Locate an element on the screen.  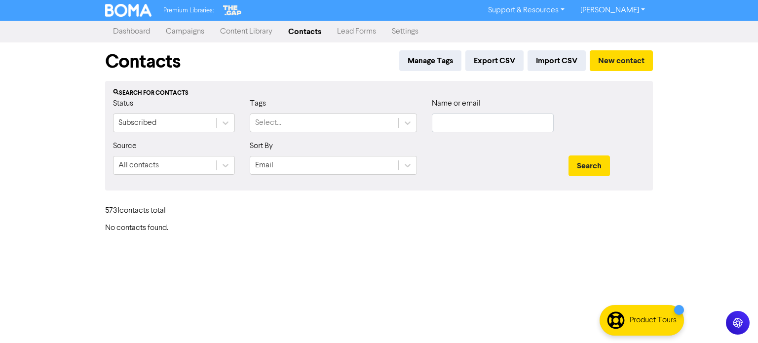
img: BOMA Logo is located at coordinates (128, 10).